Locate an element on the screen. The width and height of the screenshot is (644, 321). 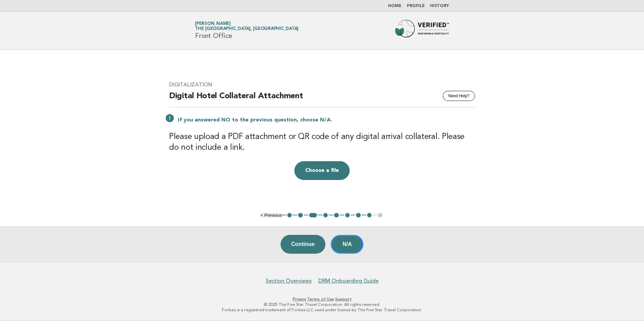
button: N/A is located at coordinates (347, 244).